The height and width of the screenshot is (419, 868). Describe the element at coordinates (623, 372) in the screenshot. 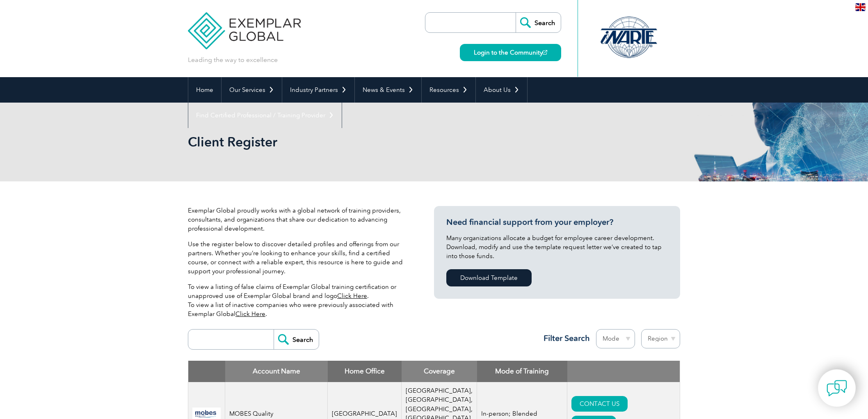

I see `th: : activate to sort column ascending` at that location.